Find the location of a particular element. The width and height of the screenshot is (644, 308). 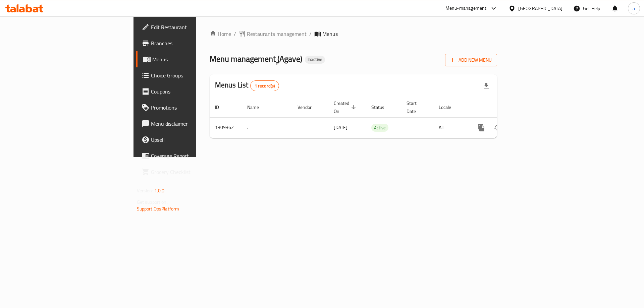

span: Coupons is located at coordinates (193, 91).